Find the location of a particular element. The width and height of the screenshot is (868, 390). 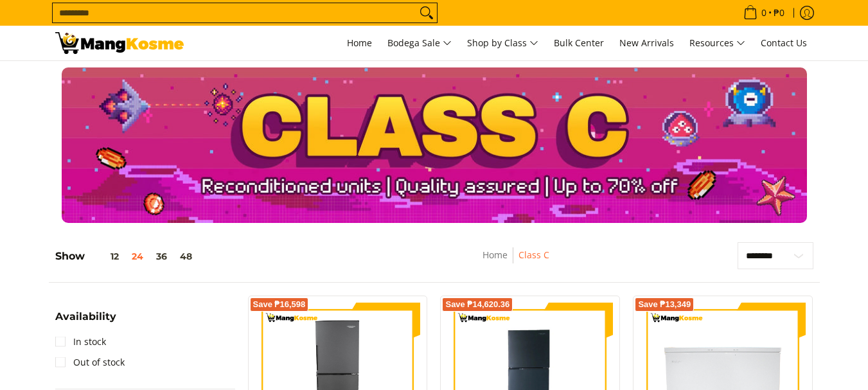

span: Home is located at coordinates (359, 42).